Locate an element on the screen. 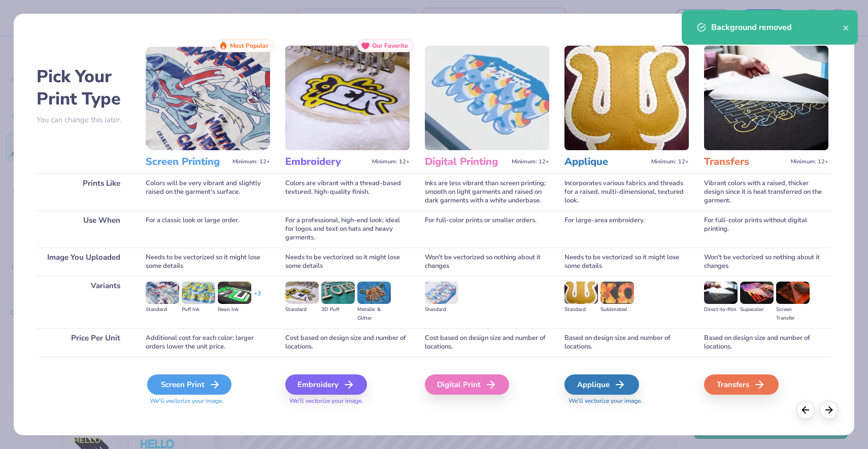 This screenshot has width=868, height=449. h3: Screen Printing is located at coordinates (187, 162).